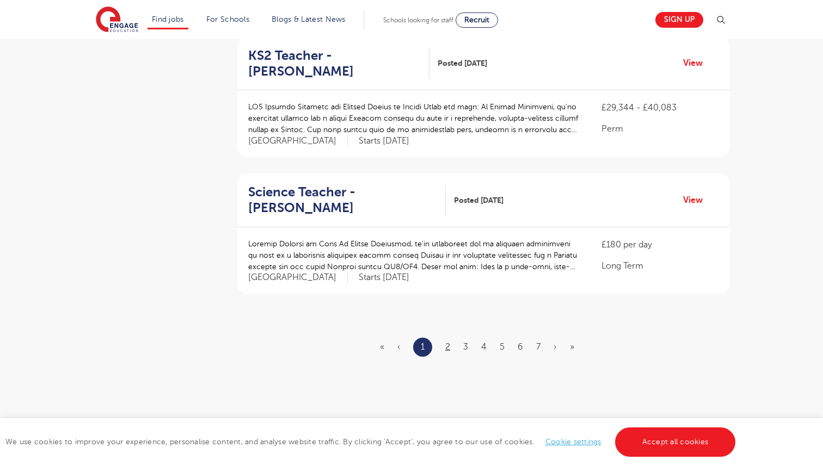 The height and width of the screenshot is (466, 823). Describe the element at coordinates (447, 347) in the screenshot. I see `a: 2` at that location.